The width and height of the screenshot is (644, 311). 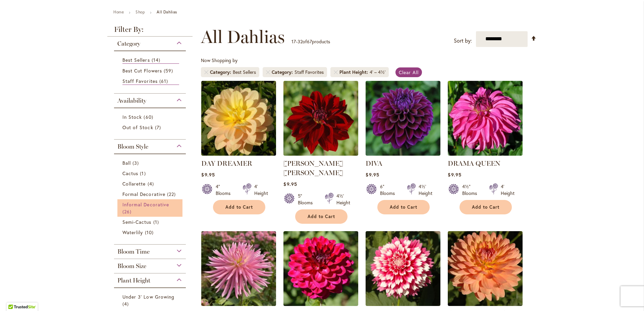 I want to click on div: 4' – 4½', so click(x=377, y=72).